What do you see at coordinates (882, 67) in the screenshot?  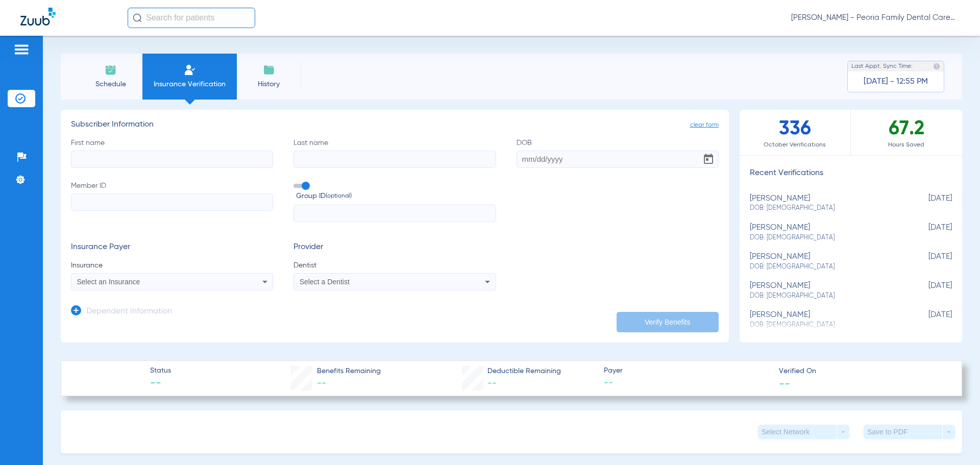 I see `span: Last Appt. Sync Time:` at bounding box center [882, 67].